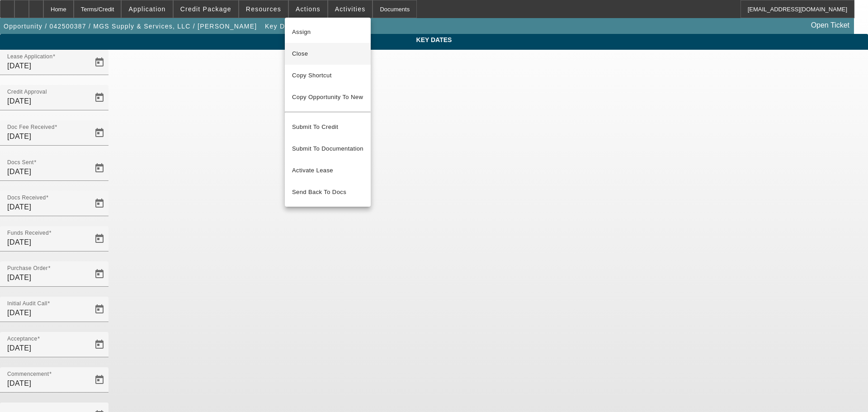 The width and height of the screenshot is (868, 412). What do you see at coordinates (328, 127) in the screenshot?
I see `span: Submit To Credit` at bounding box center [328, 127].